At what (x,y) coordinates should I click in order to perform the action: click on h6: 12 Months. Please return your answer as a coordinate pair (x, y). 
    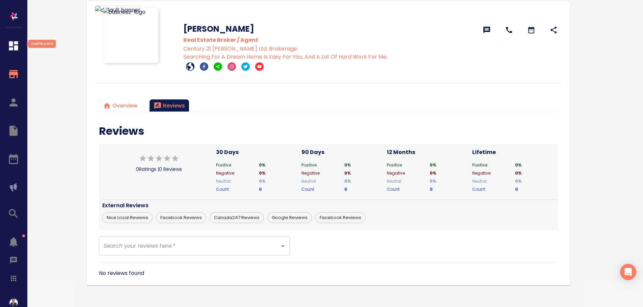
    Looking at the image, I should click on (429, 152).